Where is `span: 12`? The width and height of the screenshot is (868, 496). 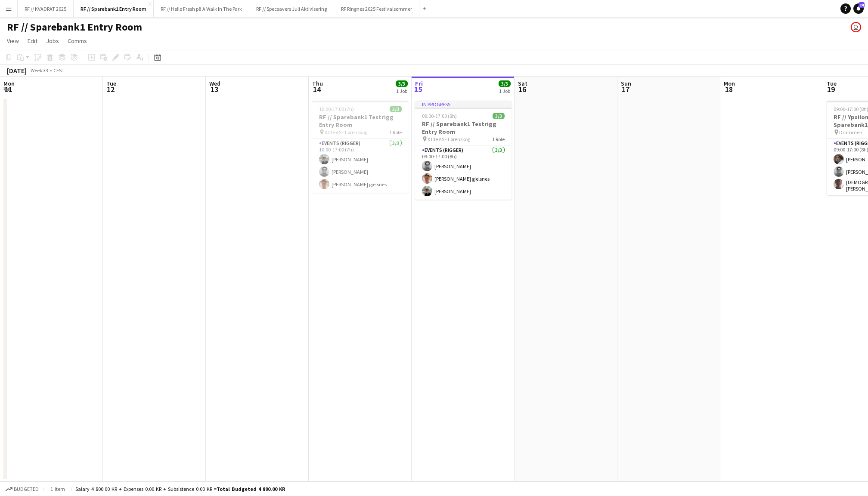 span: 12 is located at coordinates (110, 89).